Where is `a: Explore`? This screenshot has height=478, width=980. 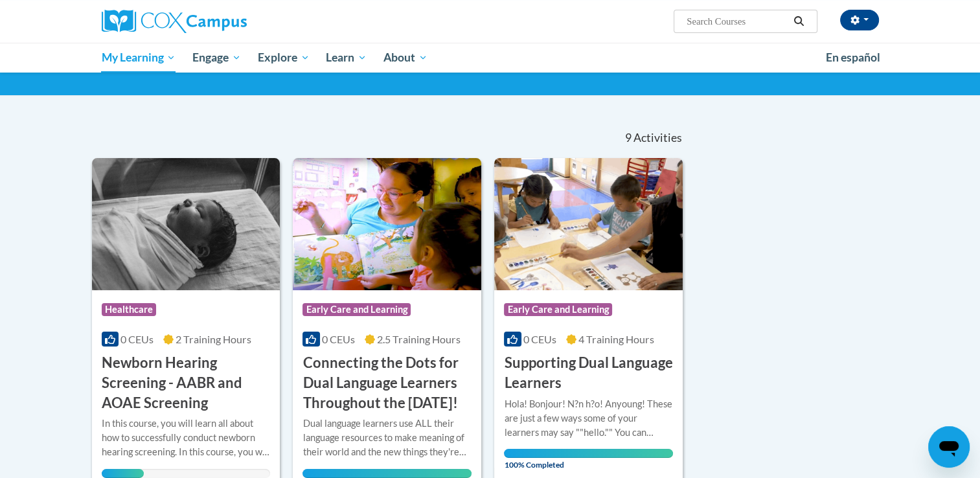
a: Explore is located at coordinates (284, 57).